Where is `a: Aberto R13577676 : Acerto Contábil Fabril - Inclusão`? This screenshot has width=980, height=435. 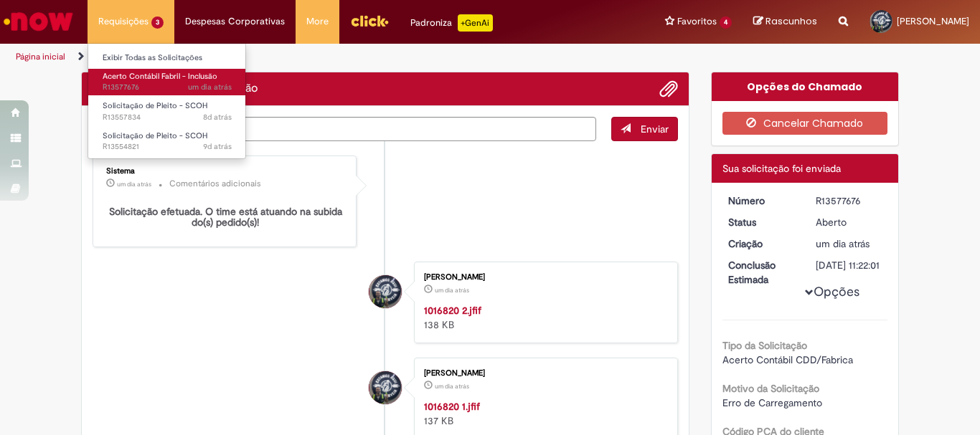 a: Aberto R13577676 : Acerto Contábil Fabril - Inclusão is located at coordinates (167, 82).